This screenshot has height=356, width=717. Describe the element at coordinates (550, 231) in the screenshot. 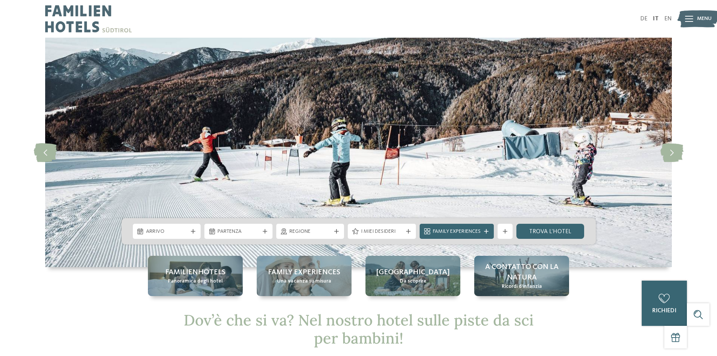

I see `a: trova l’hotel` at that location.